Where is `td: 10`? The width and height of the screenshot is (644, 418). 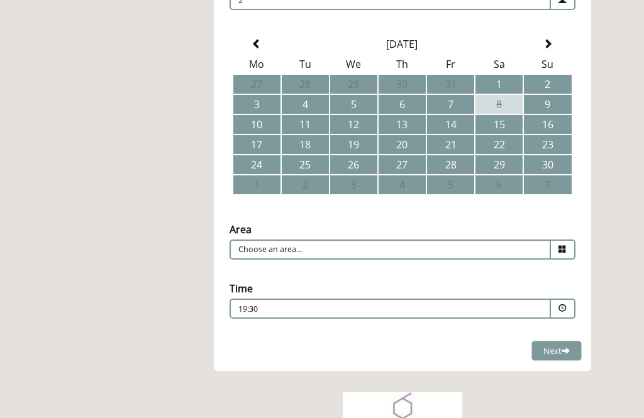 td: 10 is located at coordinates (256, 125).